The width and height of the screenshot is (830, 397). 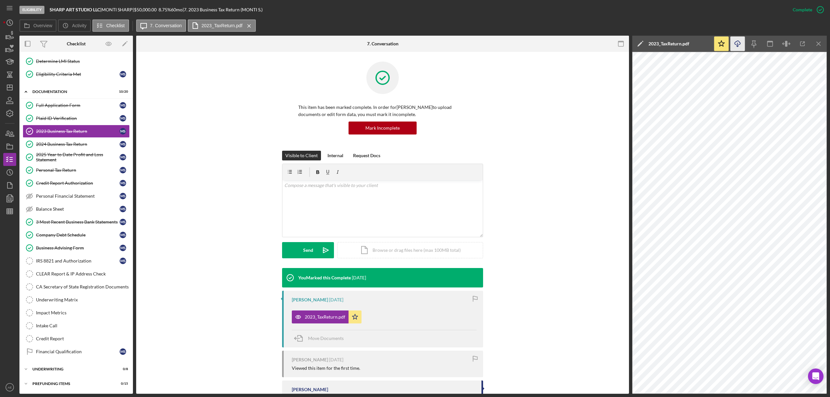 I want to click on div: Eligibility, so click(x=32, y=10).